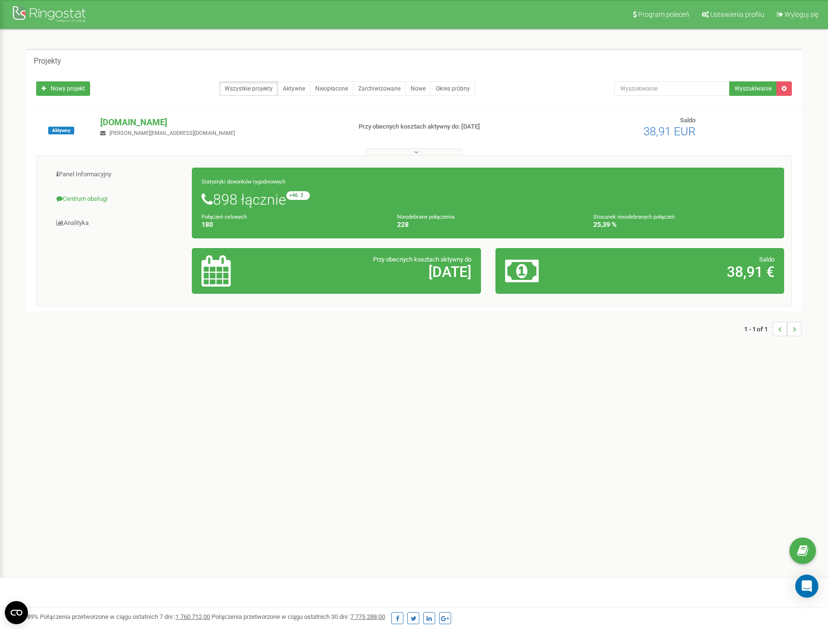 The image size is (828, 629). Describe the element at coordinates (671, 89) in the screenshot. I see `input: Wyszukiwanie` at that location.